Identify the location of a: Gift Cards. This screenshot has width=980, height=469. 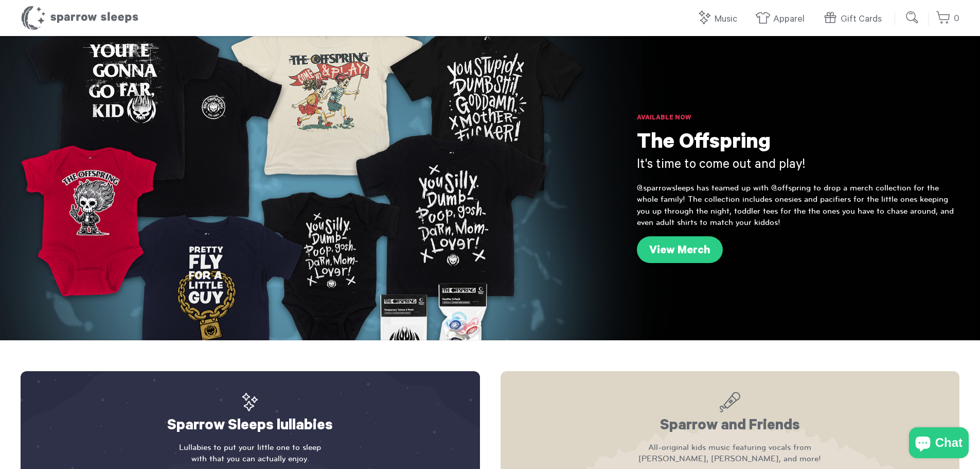
(854, 19).